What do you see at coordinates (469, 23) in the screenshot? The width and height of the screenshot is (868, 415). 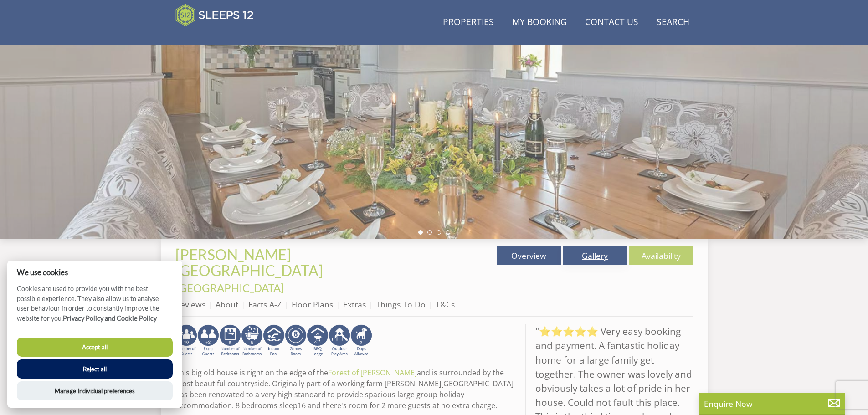 I see `a: Properties` at bounding box center [469, 23].